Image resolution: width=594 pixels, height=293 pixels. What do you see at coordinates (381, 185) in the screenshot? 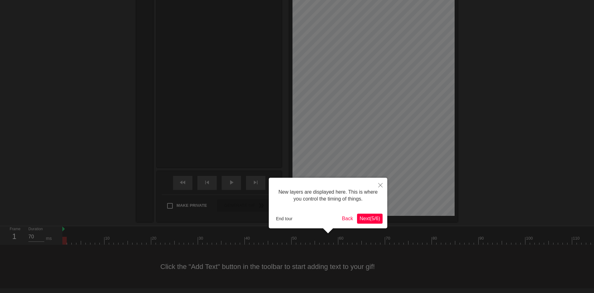
I see `button: Close` at bounding box center [381, 185].